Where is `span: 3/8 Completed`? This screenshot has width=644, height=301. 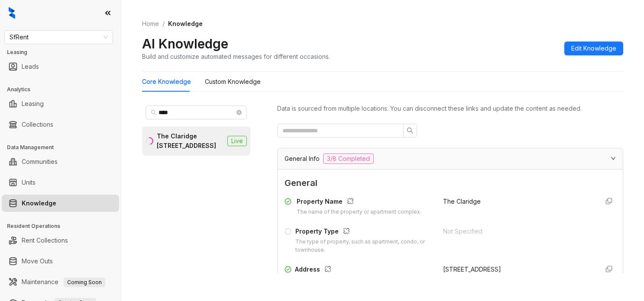 span: 3/8 Completed is located at coordinates (348, 159).